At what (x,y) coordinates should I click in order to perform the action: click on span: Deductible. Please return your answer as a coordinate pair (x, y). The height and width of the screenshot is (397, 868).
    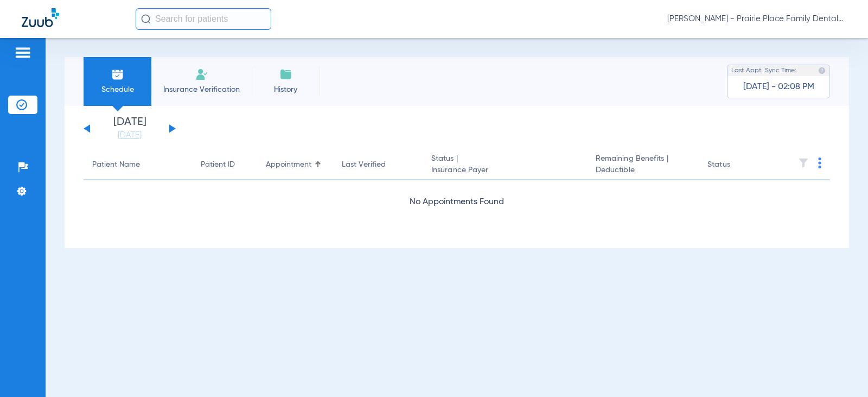
    Looking at the image, I should click on (643, 170).